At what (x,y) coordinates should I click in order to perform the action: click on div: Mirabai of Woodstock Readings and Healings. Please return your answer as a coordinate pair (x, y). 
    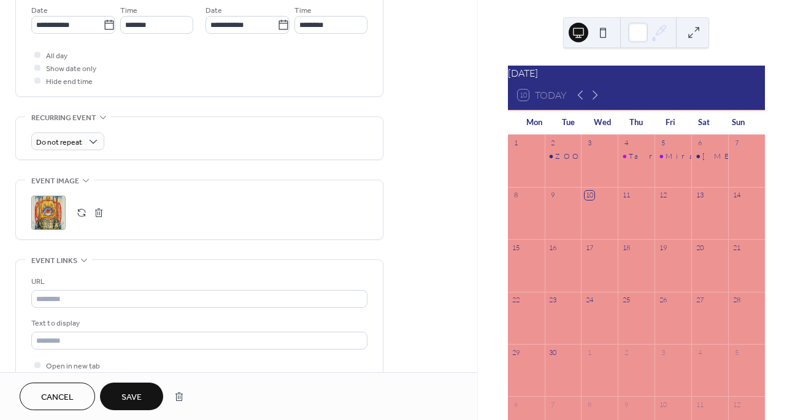
    Looking at the image, I should click on (673, 156).